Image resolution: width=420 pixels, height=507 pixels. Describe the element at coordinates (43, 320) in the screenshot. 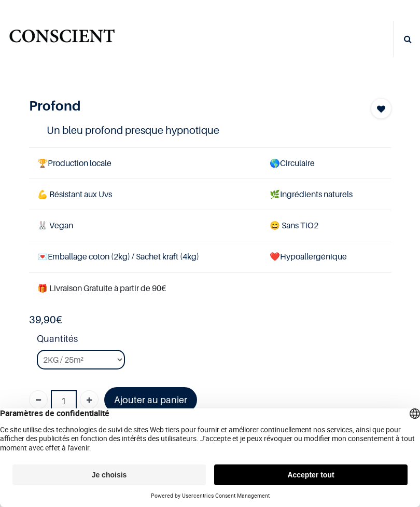

I see `span: 39,90` at that location.